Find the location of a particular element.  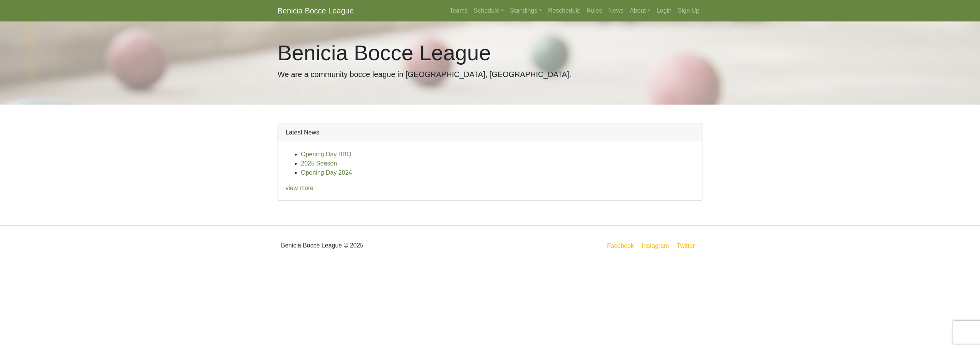

a: Facebook is located at coordinates (621, 245).